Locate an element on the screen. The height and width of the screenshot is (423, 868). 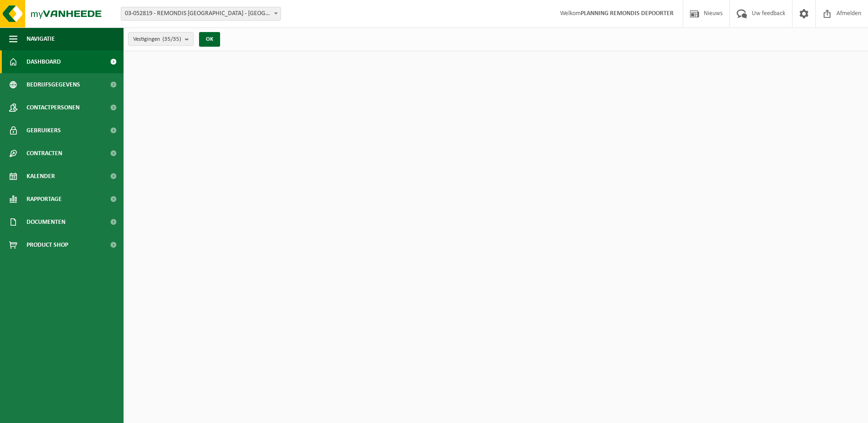
strong: PLANNING REMONDIS DEPOORTER is located at coordinates (627, 13).